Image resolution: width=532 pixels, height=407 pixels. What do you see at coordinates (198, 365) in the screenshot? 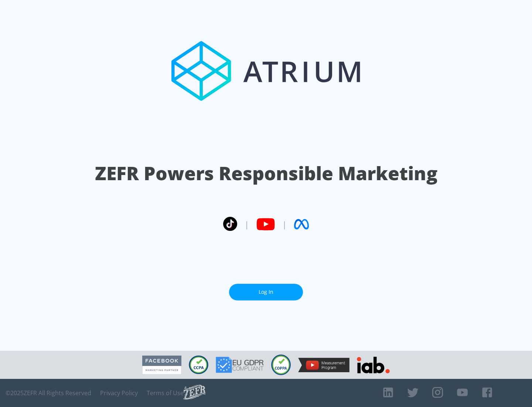
I see `img: CCPA Compliant` at bounding box center [198, 365].